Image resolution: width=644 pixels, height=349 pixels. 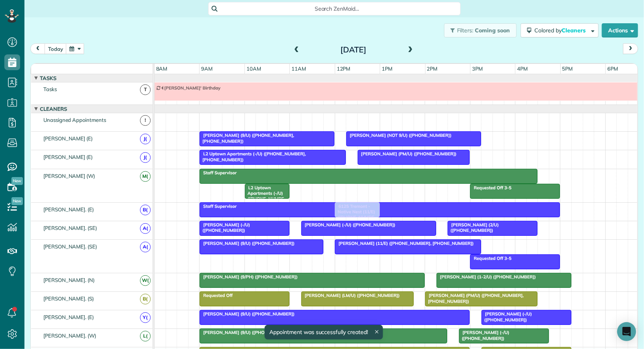 What do you see at coordinates (631, 49) in the screenshot?
I see `button: next` at bounding box center [631, 49].